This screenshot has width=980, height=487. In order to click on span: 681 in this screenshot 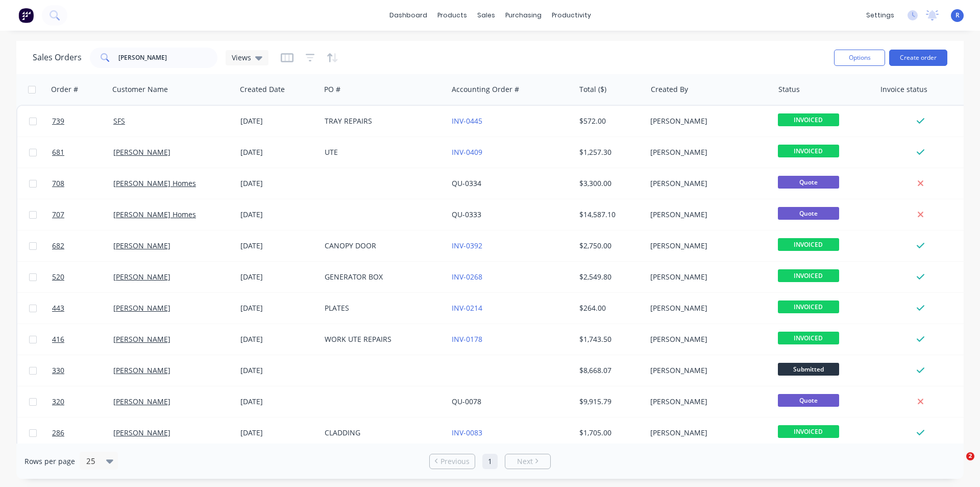, I will do `click(58, 152)`.